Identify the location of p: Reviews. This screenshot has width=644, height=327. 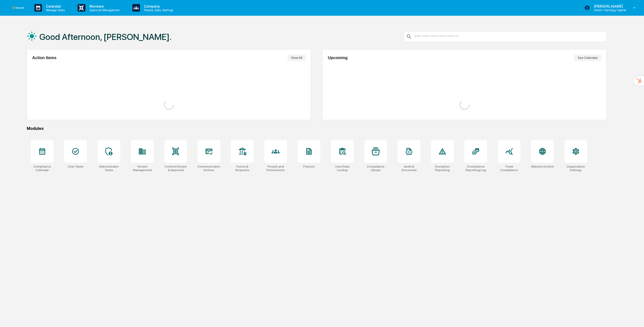
(104, 6).